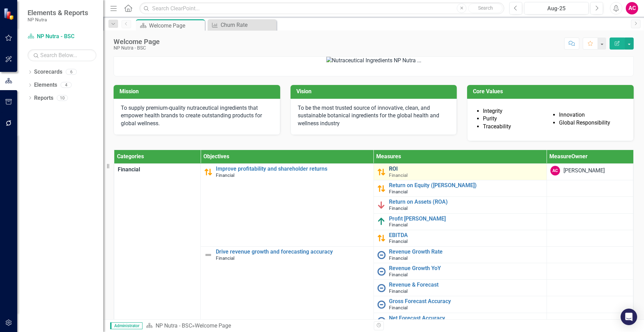  Describe the element at coordinates (49, 72) in the screenshot. I see `a: Scorecards` at that location.